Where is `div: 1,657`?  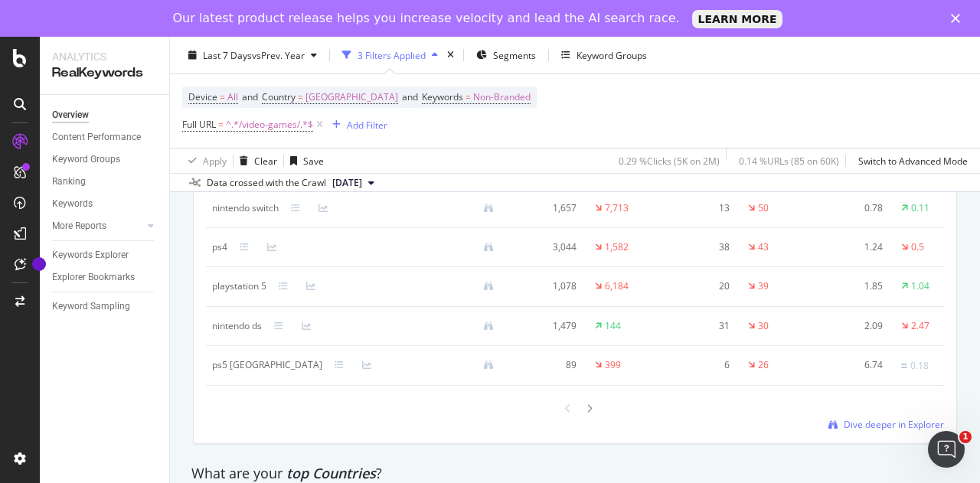
div: 1,657 is located at coordinates (548, 208).